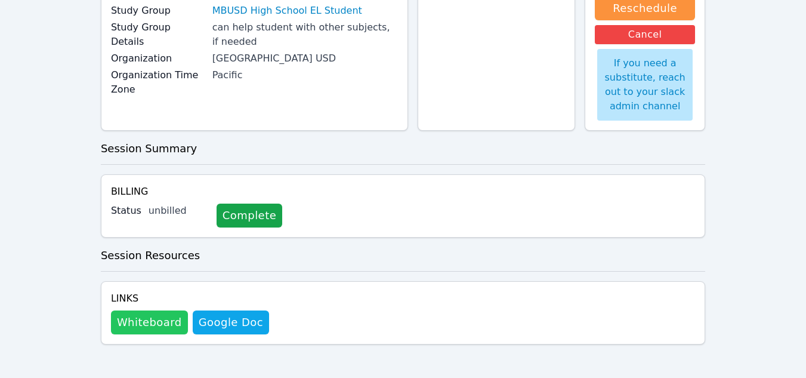 Image resolution: width=806 pixels, height=378 pixels. I want to click on label: Study Group, so click(158, 11).